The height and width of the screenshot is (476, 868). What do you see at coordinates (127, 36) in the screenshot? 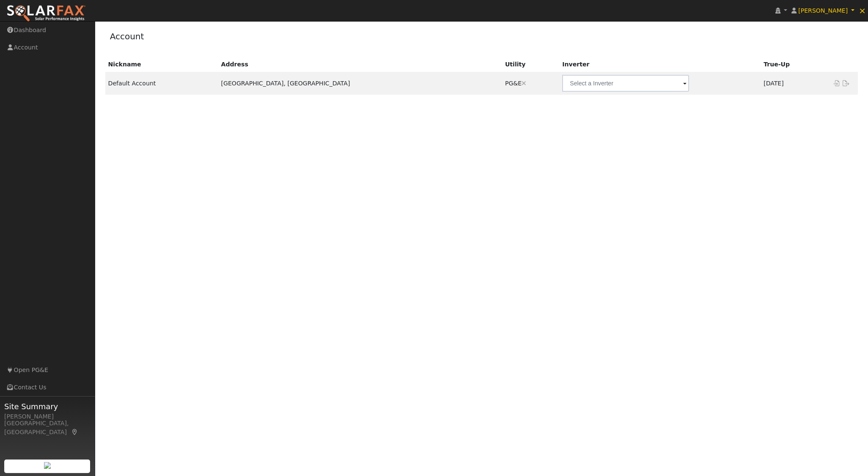
I see `a: Account` at bounding box center [127, 36].